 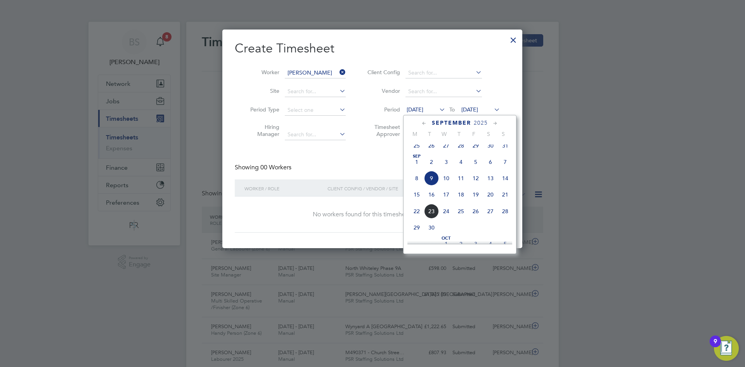 I want to click on span: To, so click(x=452, y=109).